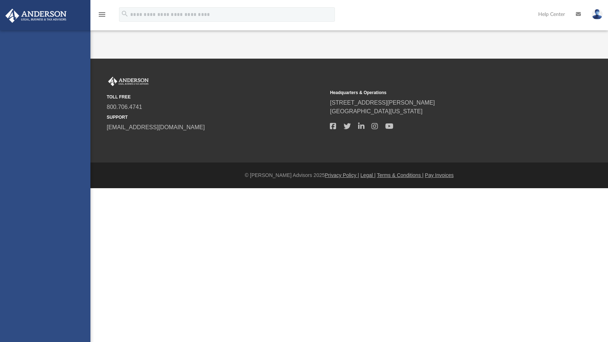 This screenshot has width=608, height=342. I want to click on a: Terms & Conditions |, so click(400, 175).